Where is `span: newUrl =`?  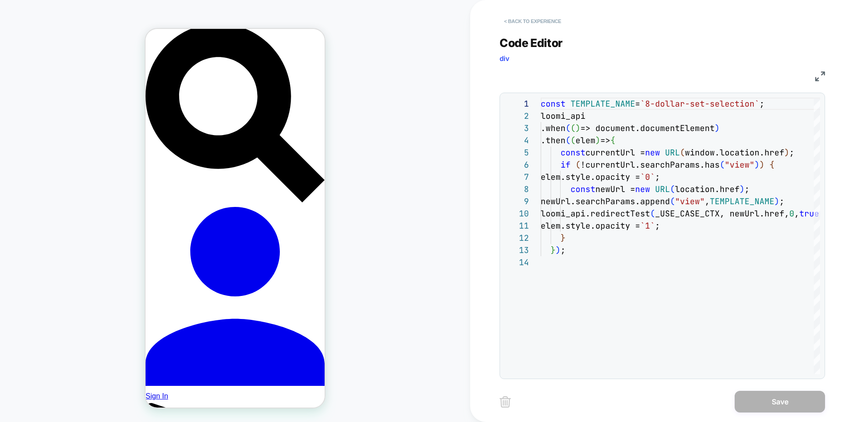 span: newUrl = is located at coordinates (616, 189).